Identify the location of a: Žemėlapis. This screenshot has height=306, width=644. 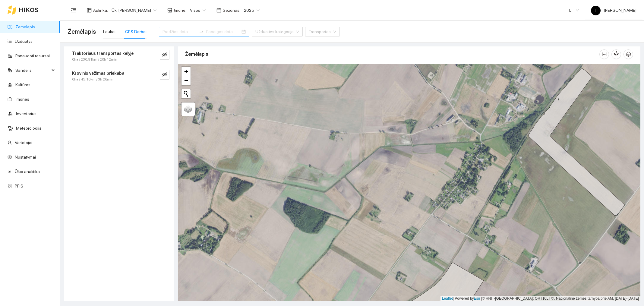
(25, 27).